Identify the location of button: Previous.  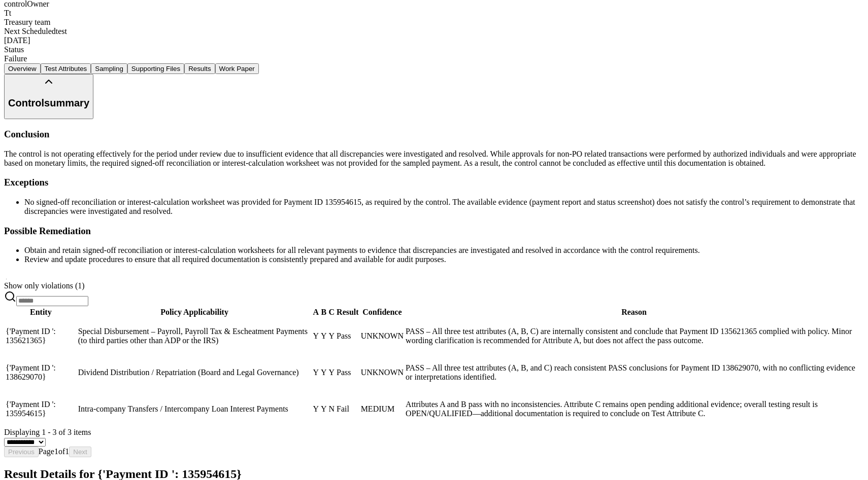
(21, 452).